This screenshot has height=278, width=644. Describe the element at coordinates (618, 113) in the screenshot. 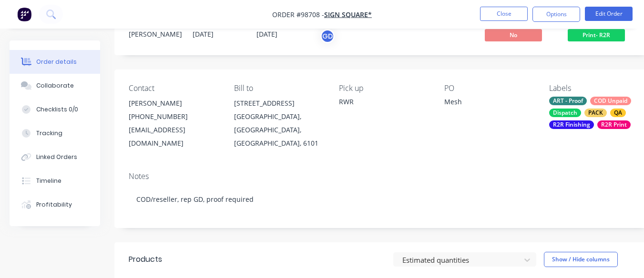

I see `div: QA` at that location.